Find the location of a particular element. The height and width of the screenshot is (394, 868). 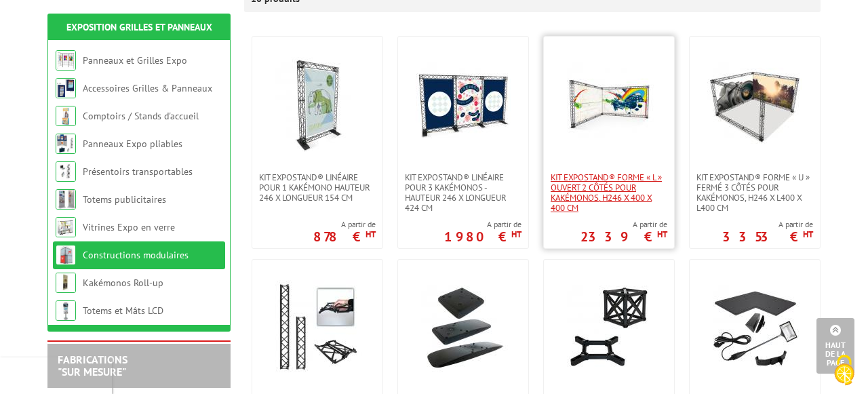

img: Totems et Mâts LCD is located at coordinates (66, 310).